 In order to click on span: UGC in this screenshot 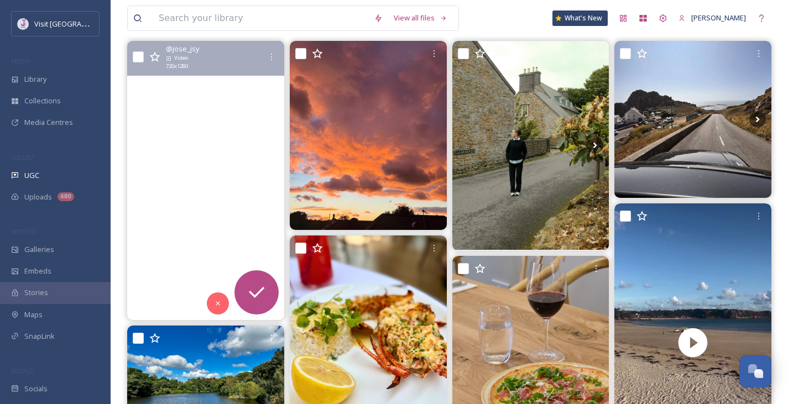, I will do `click(32, 175)`.